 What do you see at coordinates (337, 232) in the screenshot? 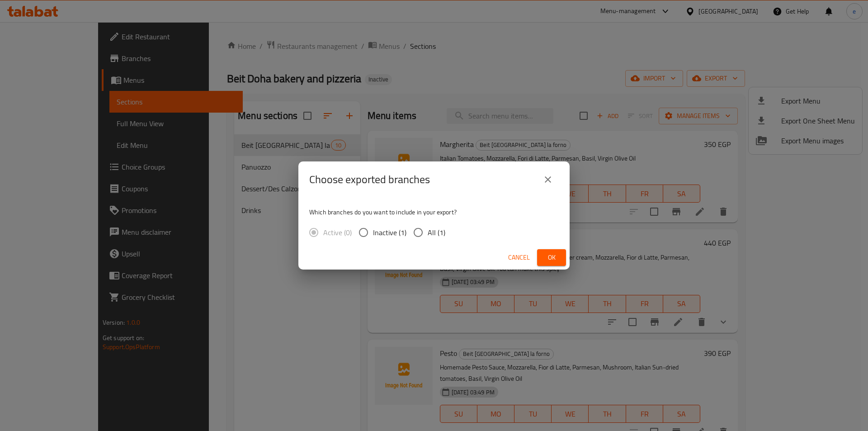
I see `span: Active (0)` at bounding box center [337, 232].